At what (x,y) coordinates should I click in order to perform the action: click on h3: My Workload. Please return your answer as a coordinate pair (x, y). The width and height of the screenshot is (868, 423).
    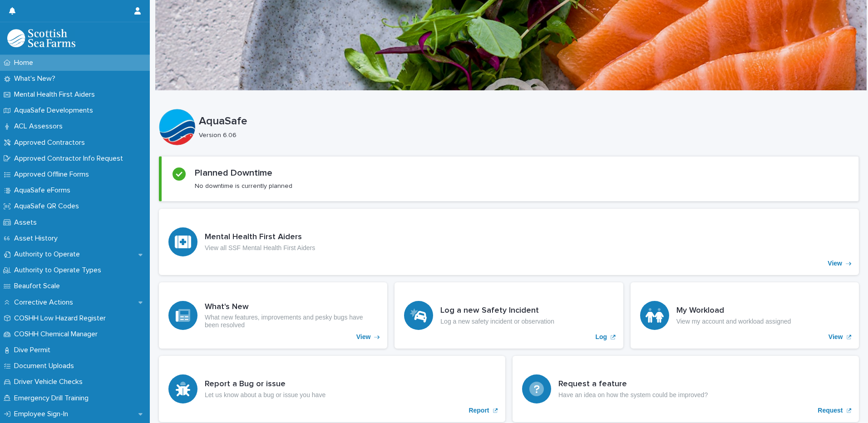
    Looking at the image, I should click on (734, 311).